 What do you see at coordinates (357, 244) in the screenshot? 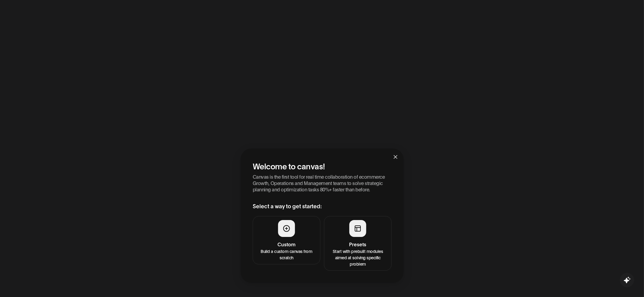
I see `button: PresetsStart with prebuilt modules aimed at solving specific problem` at bounding box center [357, 244].